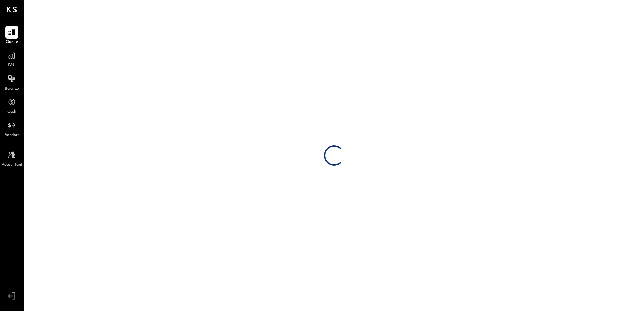 This screenshot has width=644, height=311. What do you see at coordinates (12, 65) in the screenshot?
I see `span: P&L` at bounding box center [12, 65].